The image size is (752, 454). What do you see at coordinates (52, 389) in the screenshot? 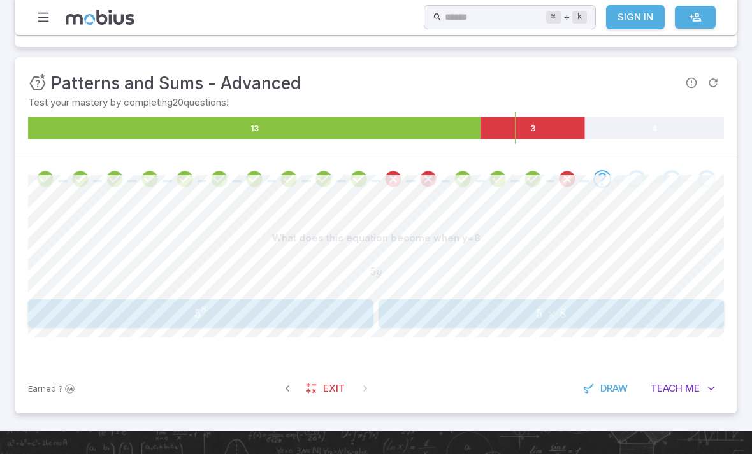
I see `p: Sign In to earn Mobius dollars` at bounding box center [52, 389].